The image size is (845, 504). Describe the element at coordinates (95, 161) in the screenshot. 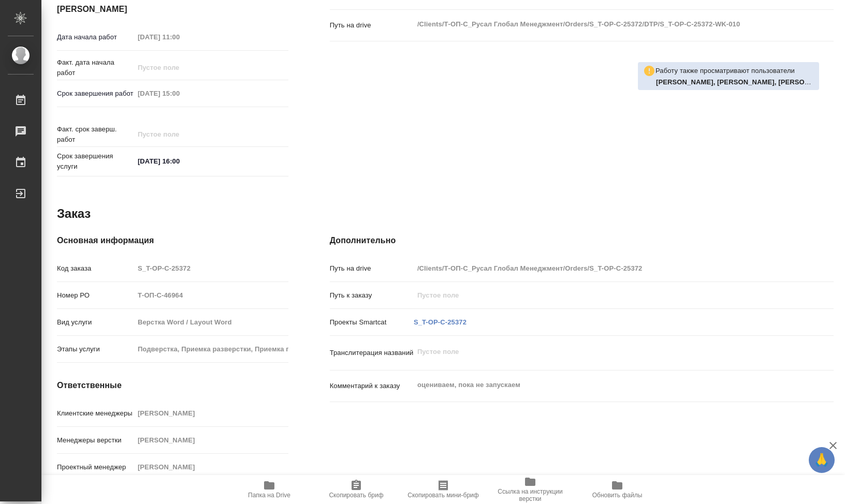

I see `p: Срок завершения услуги` at that location.